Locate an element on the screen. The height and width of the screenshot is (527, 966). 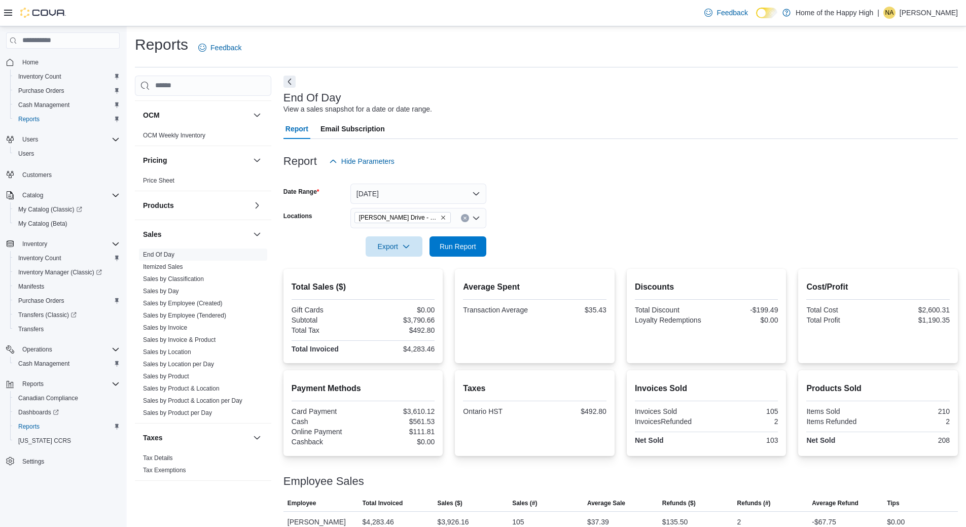
a: My Catalog (Beta) is located at coordinates (43, 224).